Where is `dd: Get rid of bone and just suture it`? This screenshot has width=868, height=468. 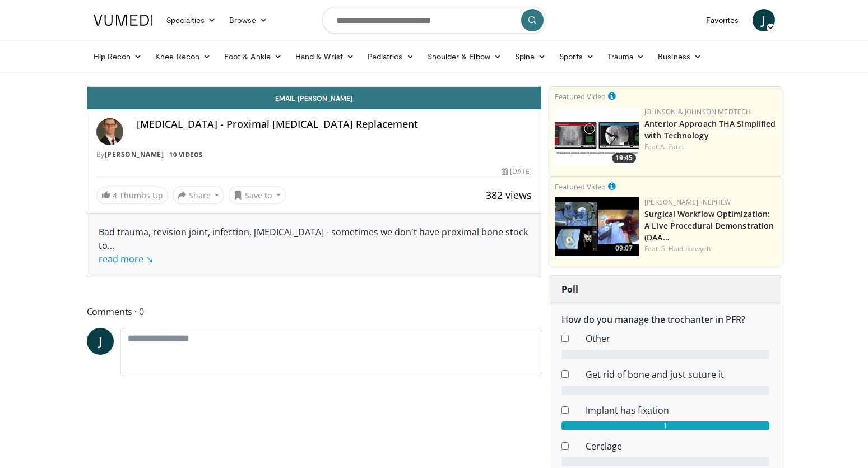
dd: Get rid of bone and just suture it is located at coordinates (678, 374).